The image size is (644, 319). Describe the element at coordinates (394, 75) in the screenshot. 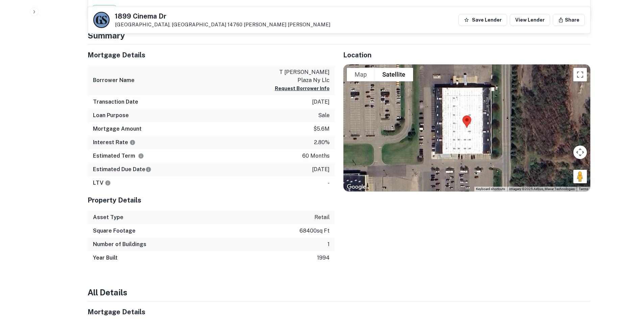

I see `button: Show satellite imagery` at that location.